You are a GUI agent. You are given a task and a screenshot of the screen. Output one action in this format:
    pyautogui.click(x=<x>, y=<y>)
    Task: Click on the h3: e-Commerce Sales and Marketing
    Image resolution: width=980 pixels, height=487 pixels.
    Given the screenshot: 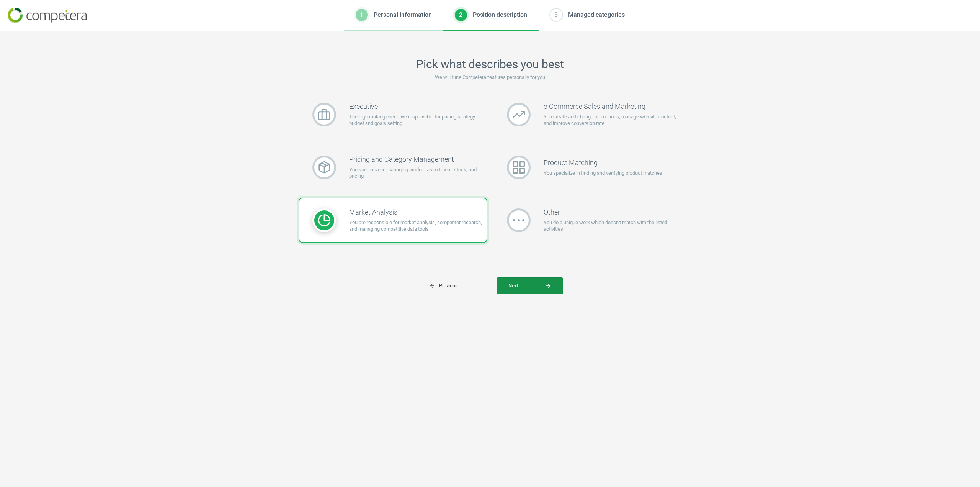 What is the action you would take?
    pyautogui.click(x=612, y=106)
    